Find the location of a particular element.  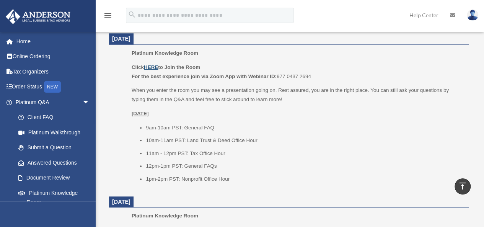

a: Platinum Walkthrough is located at coordinates (56, 132).